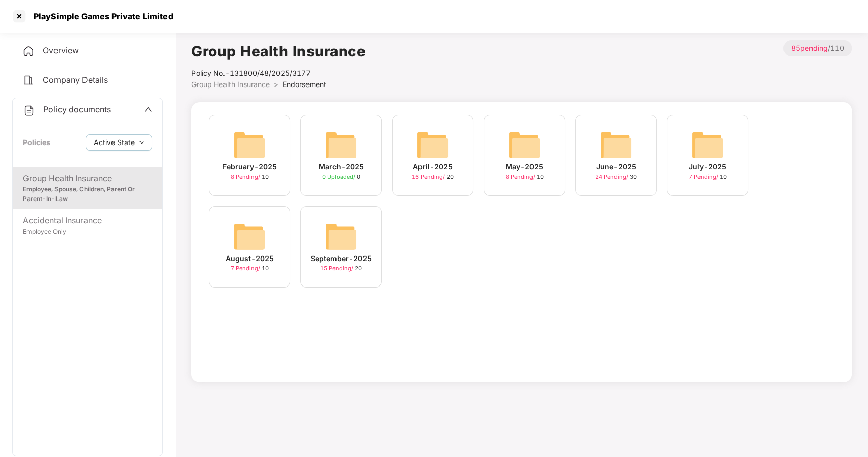 The image size is (868, 457). What do you see at coordinates (148, 109) in the screenshot?
I see `span: up` at bounding box center [148, 109].